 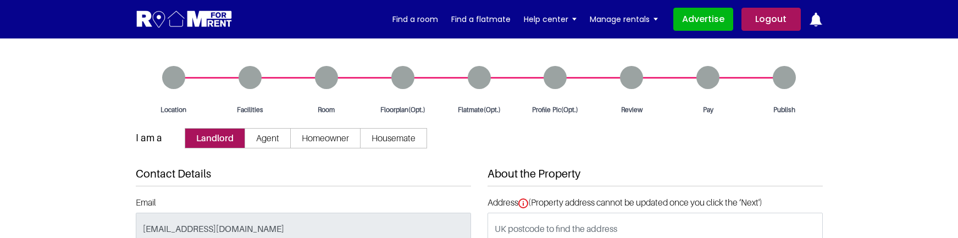 I want to click on span: Landlord, so click(x=215, y=138).